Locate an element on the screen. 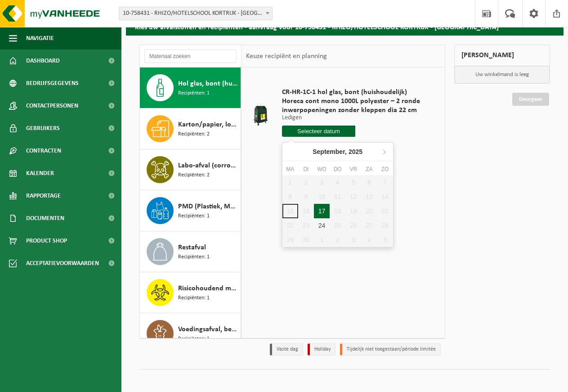 This screenshot has height=392, width=568. a: Doorgaan is located at coordinates (530, 99).